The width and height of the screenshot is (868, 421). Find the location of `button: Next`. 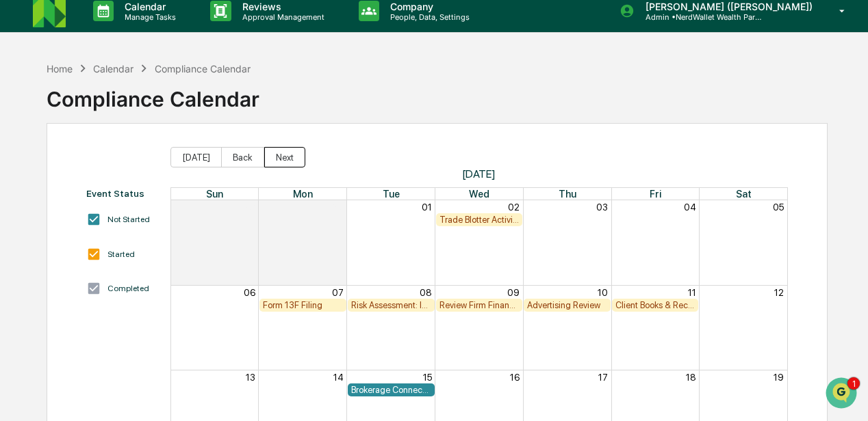

button: Next is located at coordinates (284, 157).